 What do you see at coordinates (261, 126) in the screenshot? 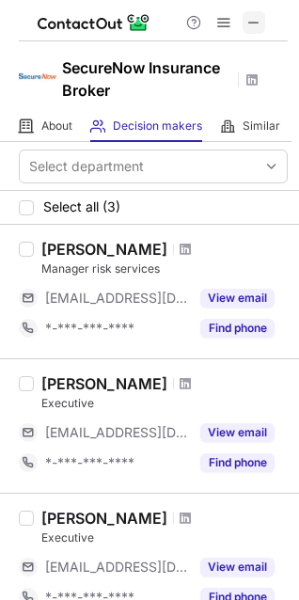
I see `span: Similar` at bounding box center [261, 126].